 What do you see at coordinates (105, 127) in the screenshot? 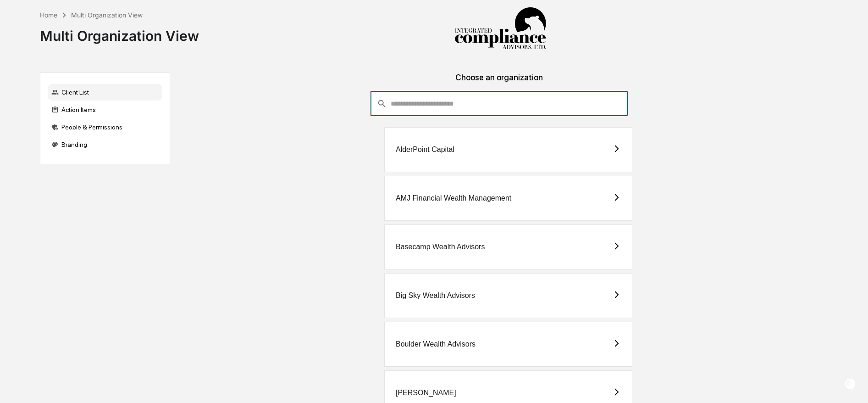
I see `div: People & Permissions` at bounding box center [105, 127].